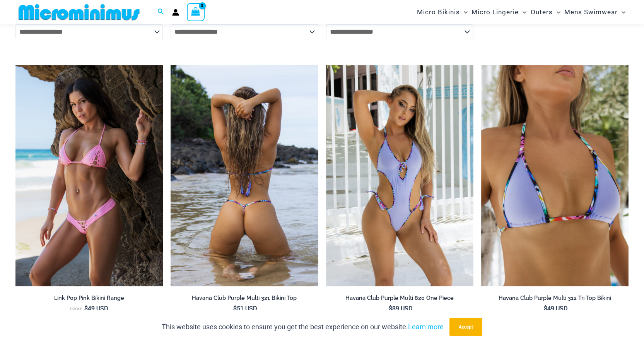 The image size is (644, 344). I want to click on a: View Shopping Cart, empty, so click(195, 12).